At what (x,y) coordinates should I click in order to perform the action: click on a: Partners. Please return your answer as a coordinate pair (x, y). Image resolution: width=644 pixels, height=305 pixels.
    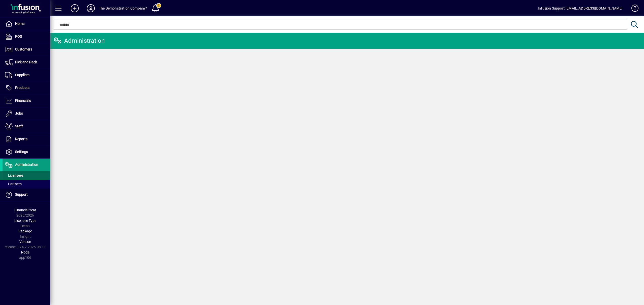
    Looking at the image, I should click on (26, 184).